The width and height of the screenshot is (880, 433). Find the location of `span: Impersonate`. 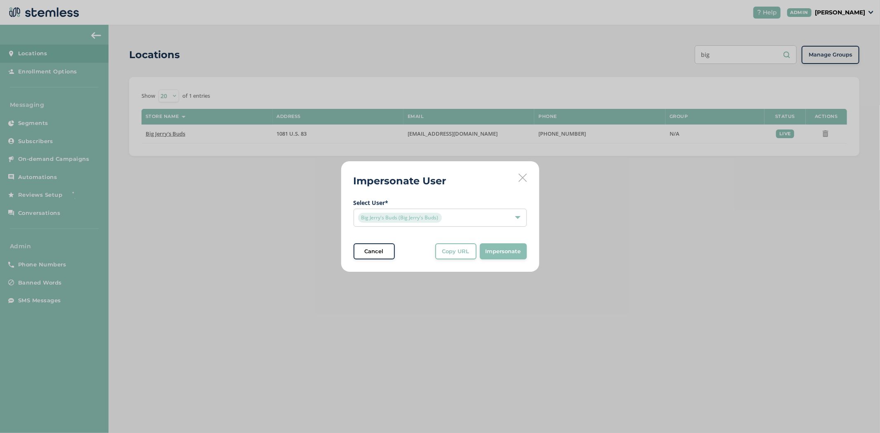

span: Impersonate is located at coordinates (503, 252).